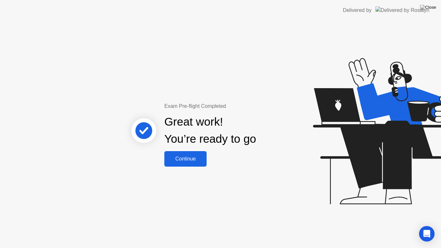 The height and width of the screenshot is (248, 441). Describe the element at coordinates (427, 234) in the screenshot. I see `div: Open Intercom Messenger` at that location.